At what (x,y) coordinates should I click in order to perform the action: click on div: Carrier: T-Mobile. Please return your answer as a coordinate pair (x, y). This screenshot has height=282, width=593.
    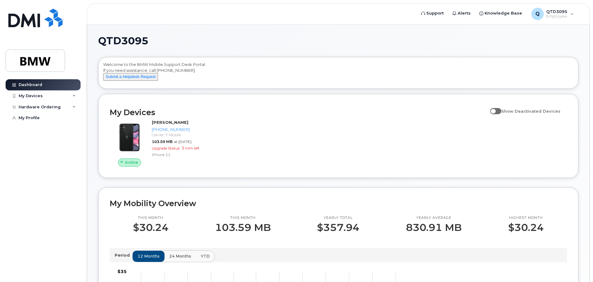
    Looking at the image, I should click on (184, 135).